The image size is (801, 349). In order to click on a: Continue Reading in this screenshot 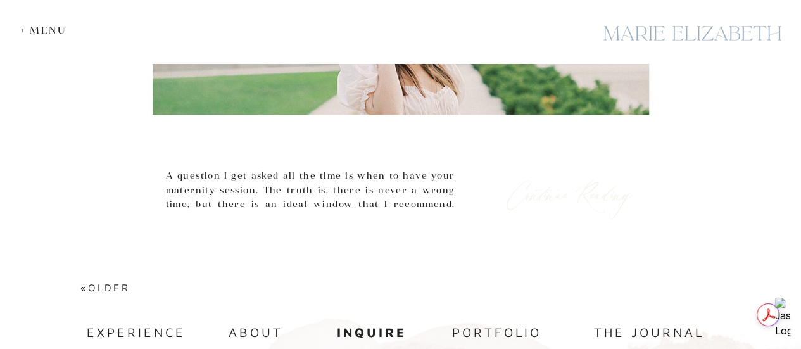, I will do `click(568, 190)`.